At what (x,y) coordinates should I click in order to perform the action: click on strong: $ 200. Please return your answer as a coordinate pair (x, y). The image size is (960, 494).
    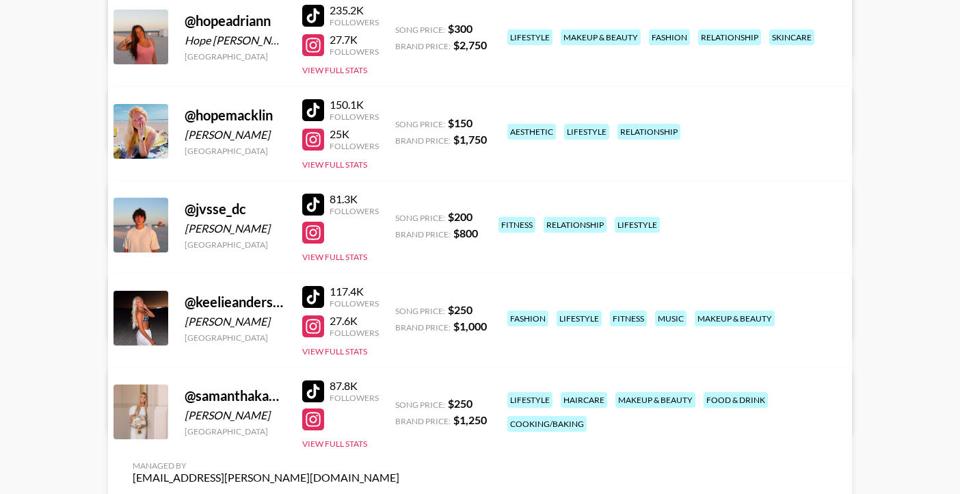
    Looking at the image, I should click on (460, 216).